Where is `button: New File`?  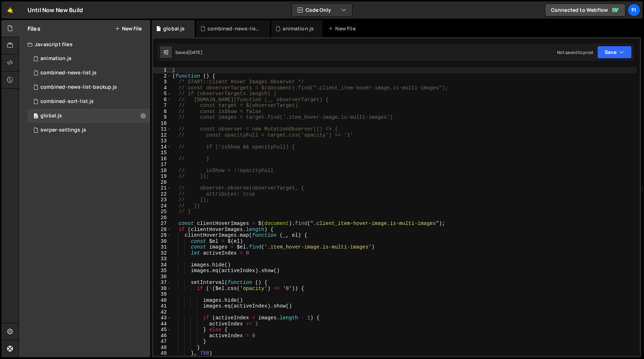 button: New File is located at coordinates (128, 28).